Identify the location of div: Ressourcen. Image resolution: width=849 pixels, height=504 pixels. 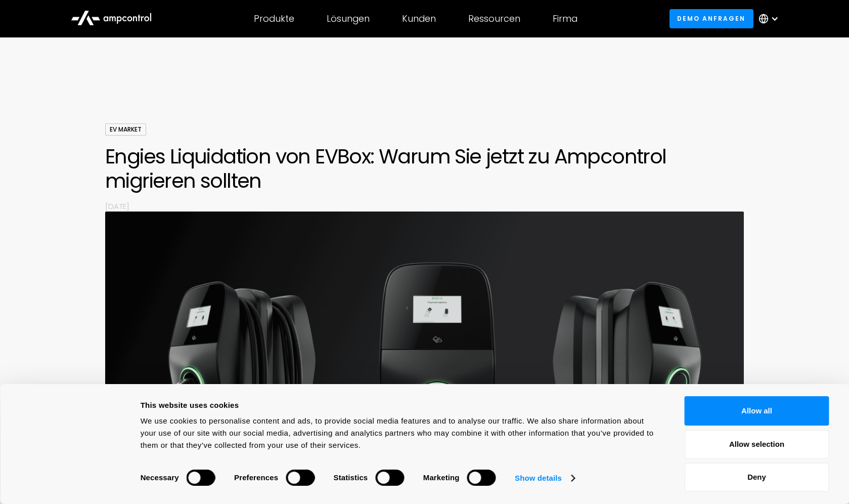
(495, 19).